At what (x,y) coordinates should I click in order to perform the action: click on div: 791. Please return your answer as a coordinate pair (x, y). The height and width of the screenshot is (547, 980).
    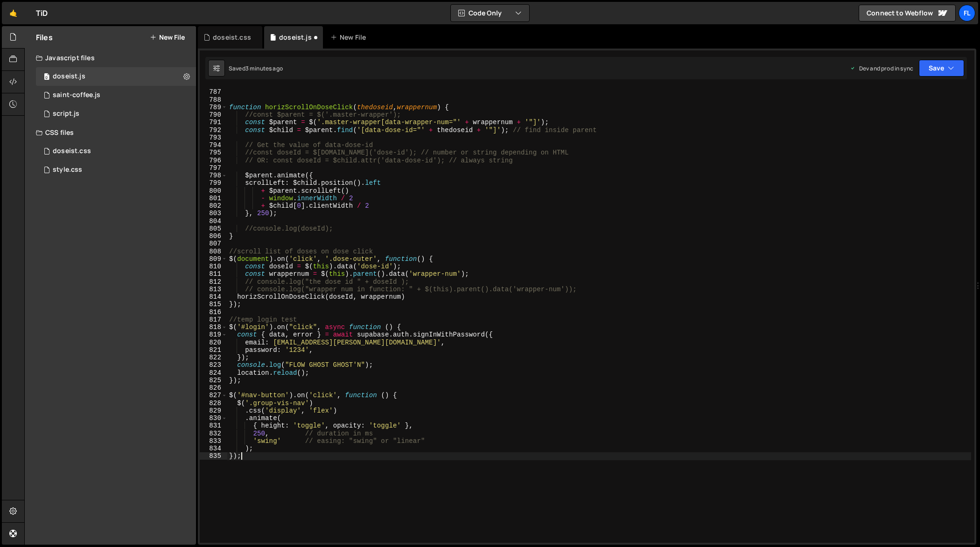
    Looking at the image, I should click on (213, 122).